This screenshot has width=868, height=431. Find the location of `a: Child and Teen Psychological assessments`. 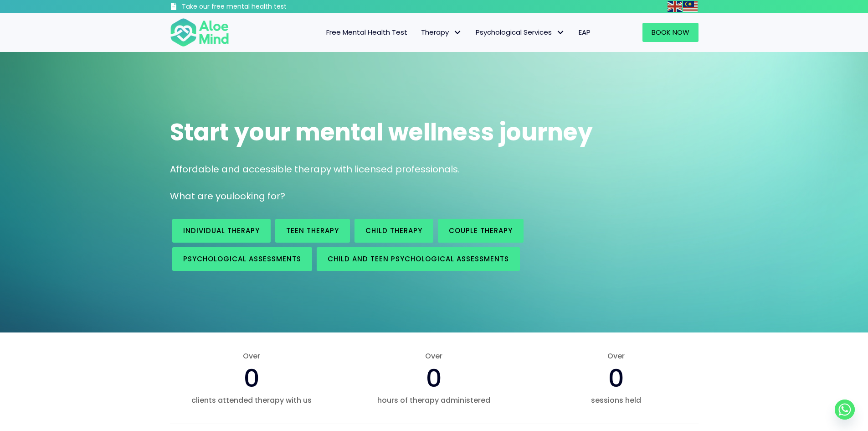

a: Child and Teen Psychological assessments is located at coordinates (418, 259).